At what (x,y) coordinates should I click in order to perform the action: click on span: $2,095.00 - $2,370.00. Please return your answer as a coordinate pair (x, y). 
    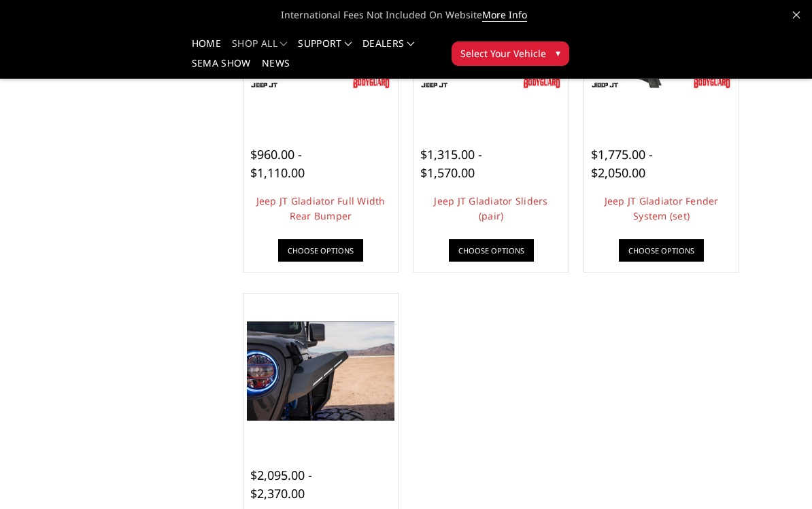
    Looking at the image, I should click on (281, 484).